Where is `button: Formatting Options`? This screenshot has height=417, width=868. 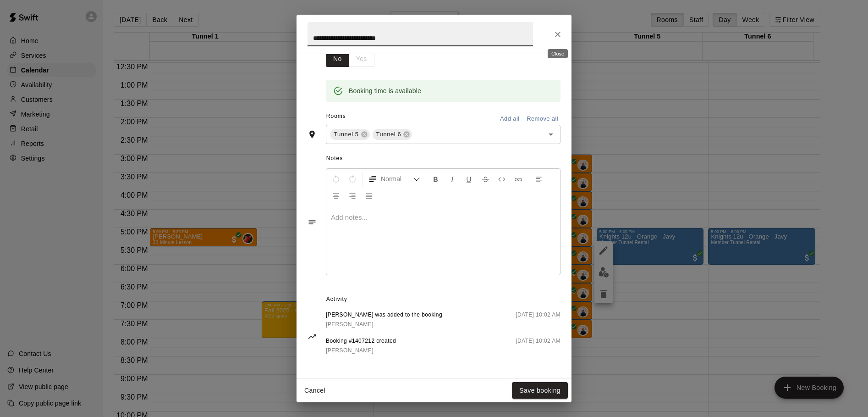
button: Formatting Options is located at coordinates (394, 179).